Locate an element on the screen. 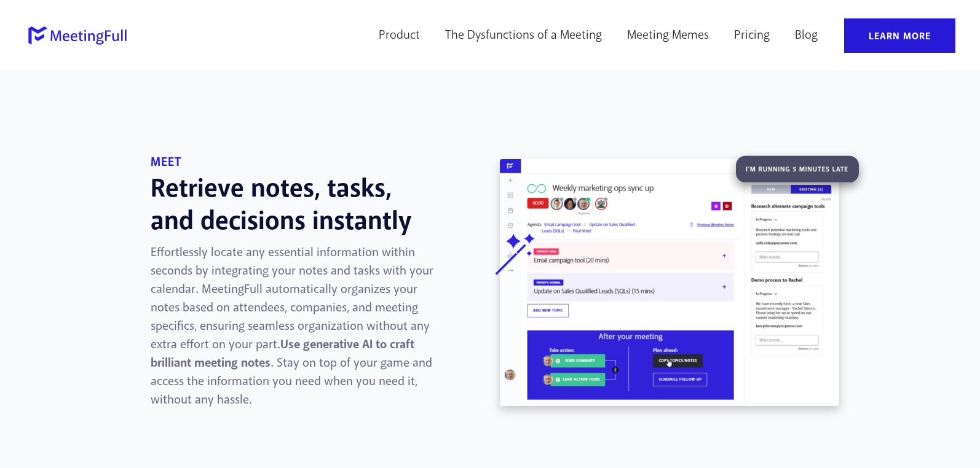  div: Retrieve notes, tasks, and decisions instantly is located at coordinates (296, 206).